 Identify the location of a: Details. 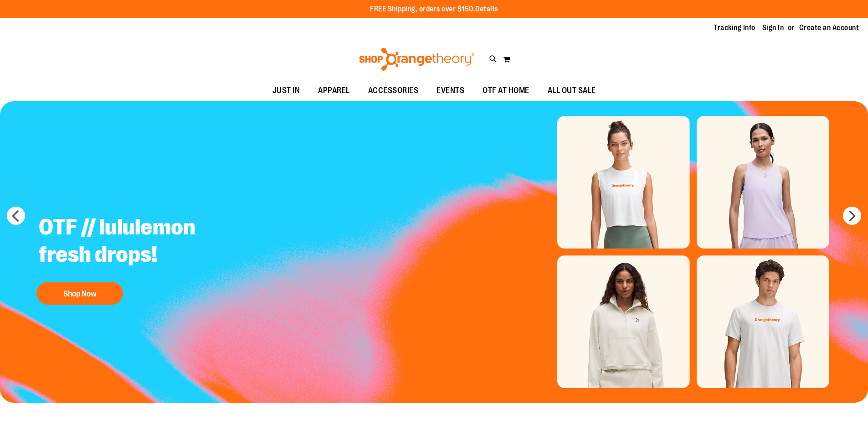
(486, 9).